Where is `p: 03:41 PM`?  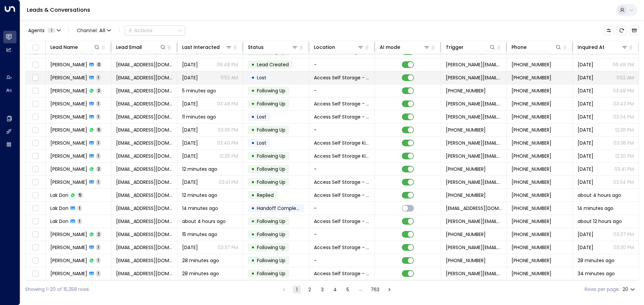 p: 03:41 PM is located at coordinates (228, 182).